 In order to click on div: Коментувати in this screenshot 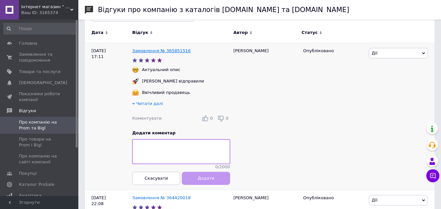, I will do `click(147, 118)`.